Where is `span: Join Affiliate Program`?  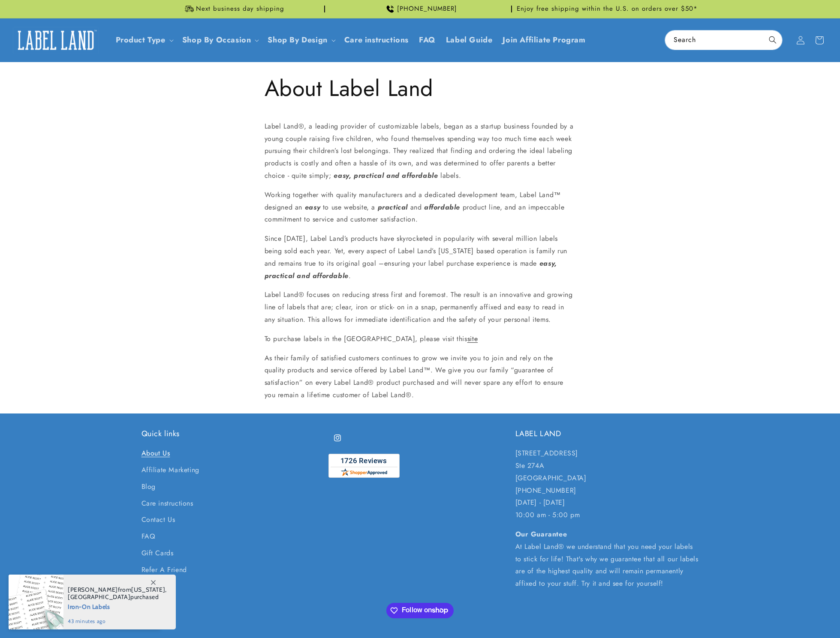
span: Join Affiliate Program is located at coordinates (544, 40).